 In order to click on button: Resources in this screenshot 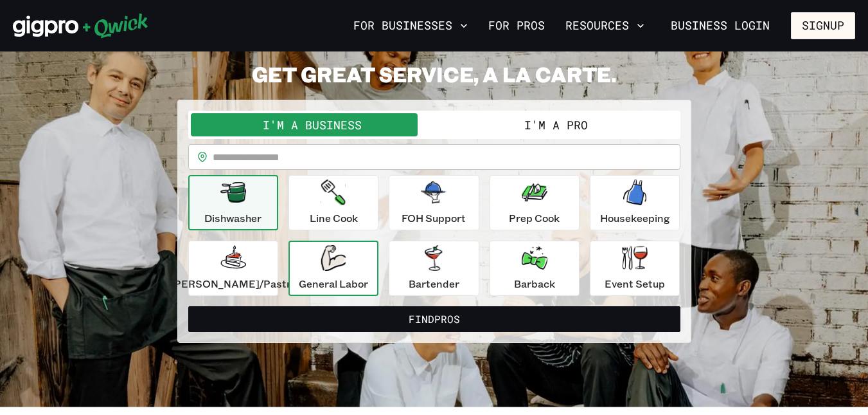, I will do `click(605, 26)`.